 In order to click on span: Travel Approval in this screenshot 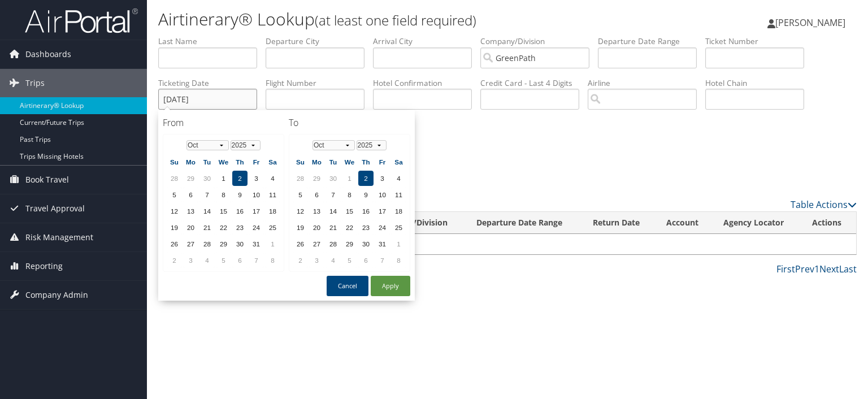, I will do `click(55, 209)`.